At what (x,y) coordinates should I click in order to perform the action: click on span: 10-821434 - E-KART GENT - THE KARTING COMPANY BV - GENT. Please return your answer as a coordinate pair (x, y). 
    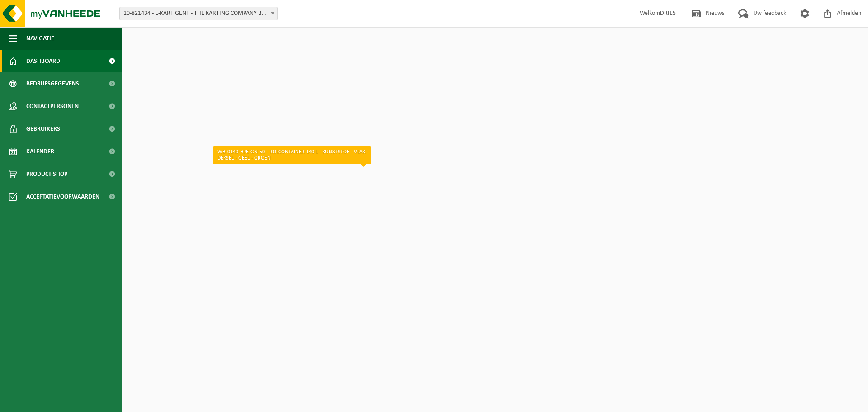
    Looking at the image, I should click on (198, 14).